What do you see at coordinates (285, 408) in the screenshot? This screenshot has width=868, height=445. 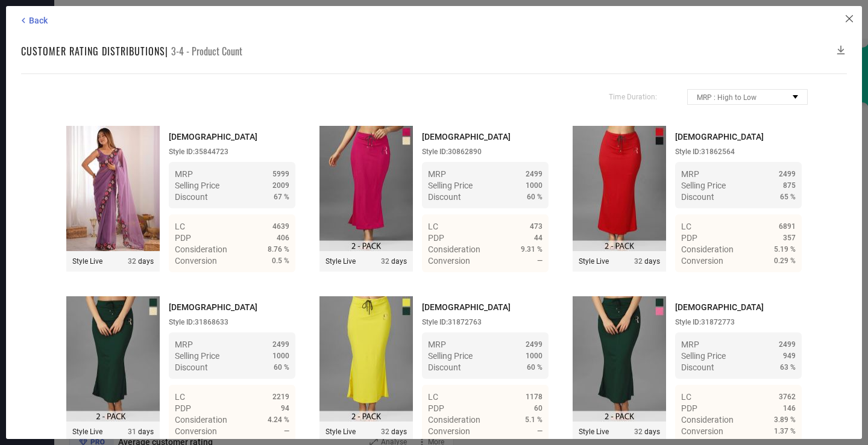 I see `span: 94` at bounding box center [285, 408].